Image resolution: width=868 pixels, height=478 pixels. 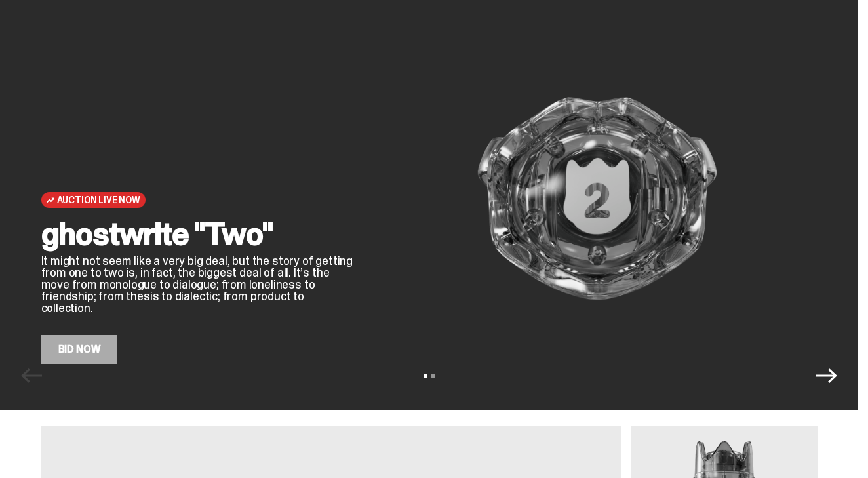 I want to click on span: Auction Live Now, so click(x=99, y=200).